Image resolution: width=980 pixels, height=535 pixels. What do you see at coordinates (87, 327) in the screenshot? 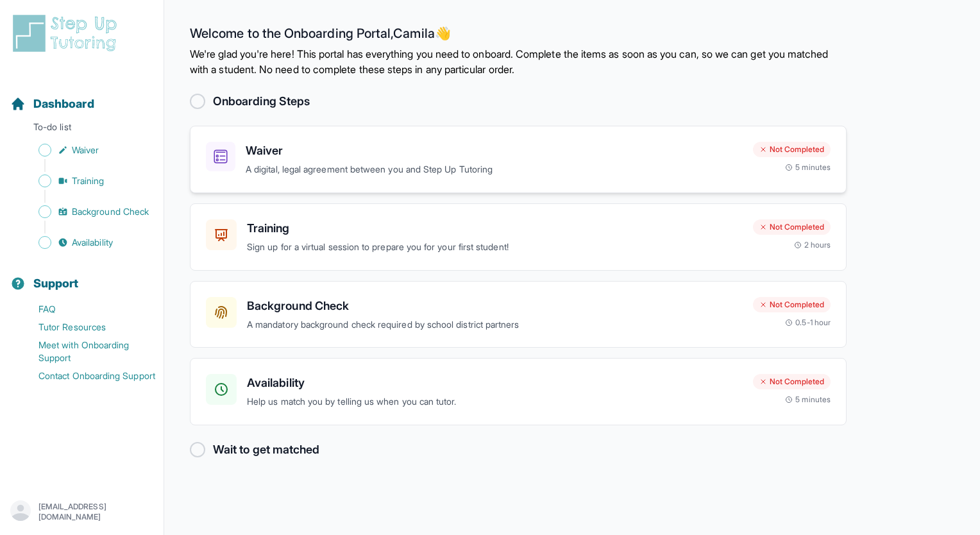
I see `a: Tutor Resources` at bounding box center [87, 327].